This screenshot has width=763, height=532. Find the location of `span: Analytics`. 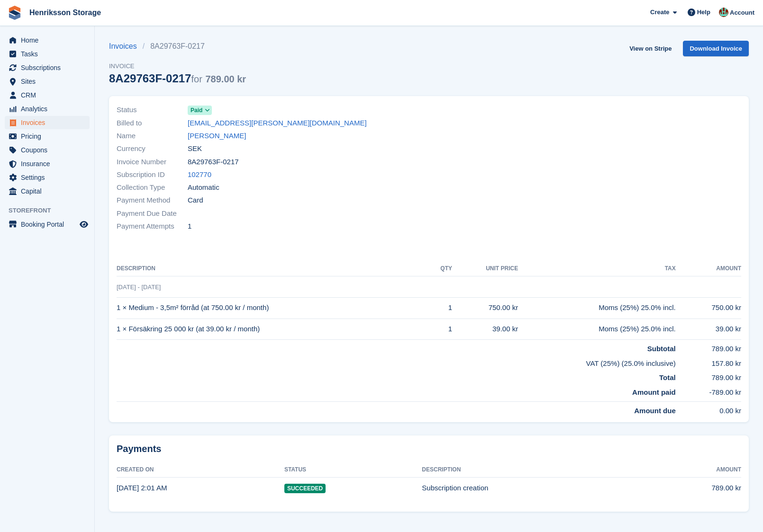

span: Analytics is located at coordinates (49, 109).